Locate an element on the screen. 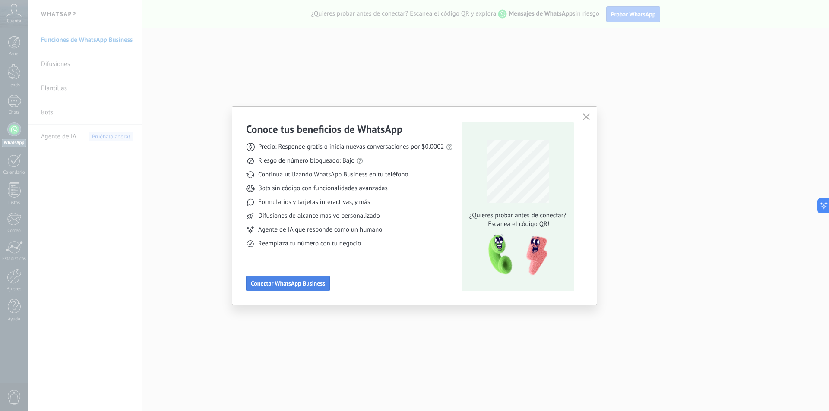 This screenshot has height=411, width=829. span: Conectar WhatsApp Business is located at coordinates (288, 284).